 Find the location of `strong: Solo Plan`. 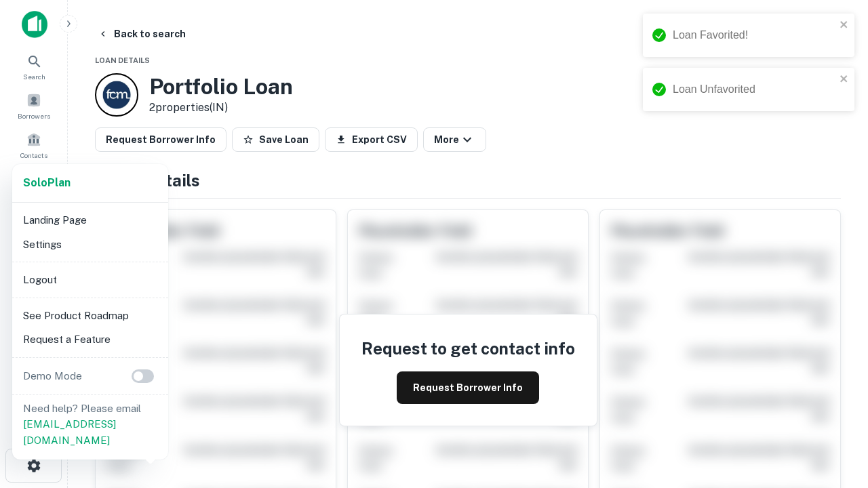

strong: Solo Plan is located at coordinates (47, 182).